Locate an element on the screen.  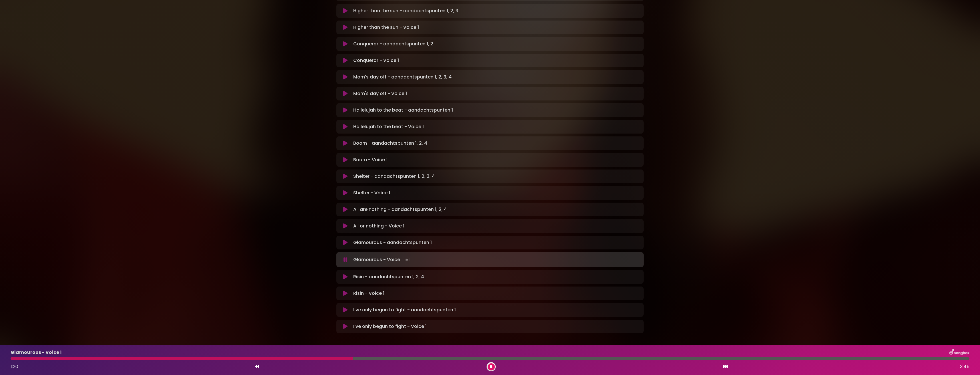
p: Hallelujah to the beat - aandachtspunten 1 is located at coordinates (403, 111).